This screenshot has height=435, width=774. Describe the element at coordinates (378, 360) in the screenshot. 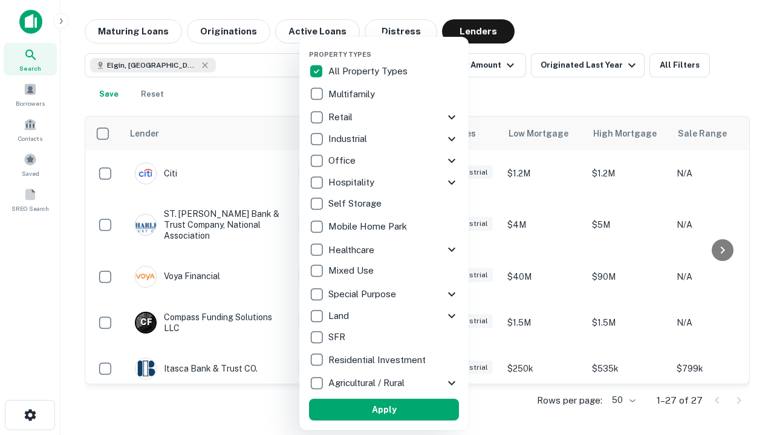

I see `p: Residential Investment` at that location.